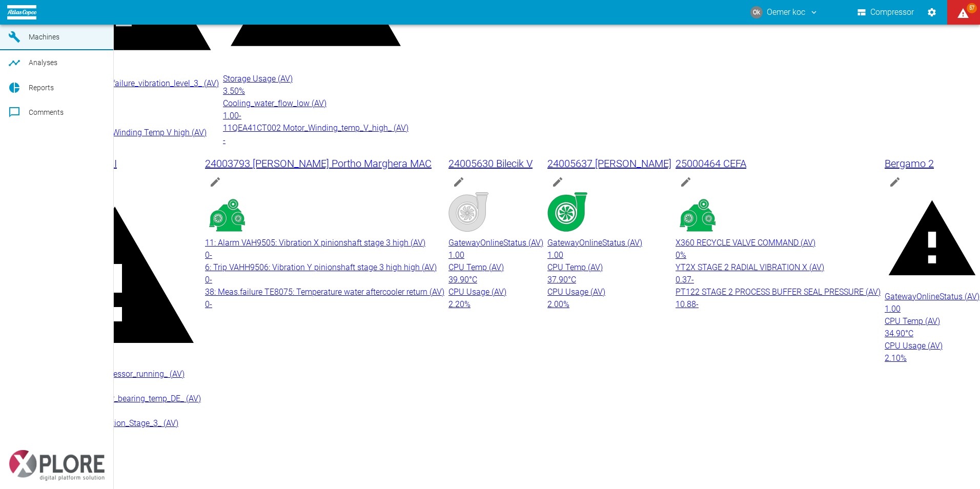  Describe the element at coordinates (459, 279) in the screenshot. I see `span: 39.90` at that location.